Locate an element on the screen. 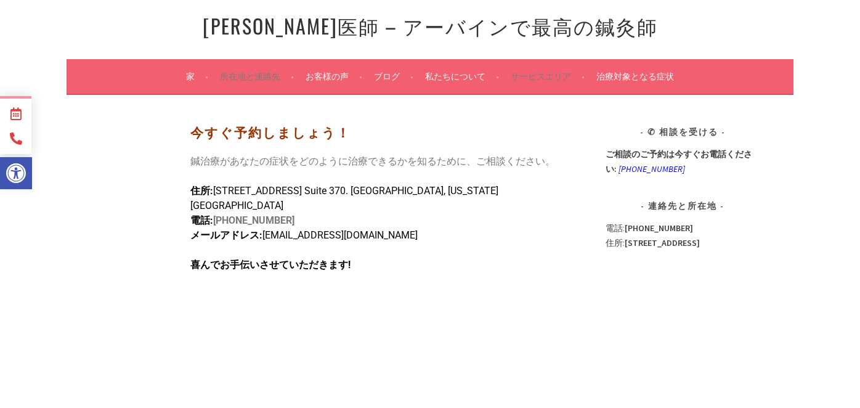 The width and height of the screenshot is (860, 408). font: お客様の声 is located at coordinates (327, 76).